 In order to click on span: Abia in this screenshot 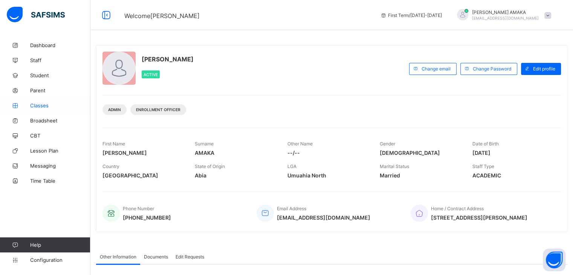, I will do `click(235, 175)`.